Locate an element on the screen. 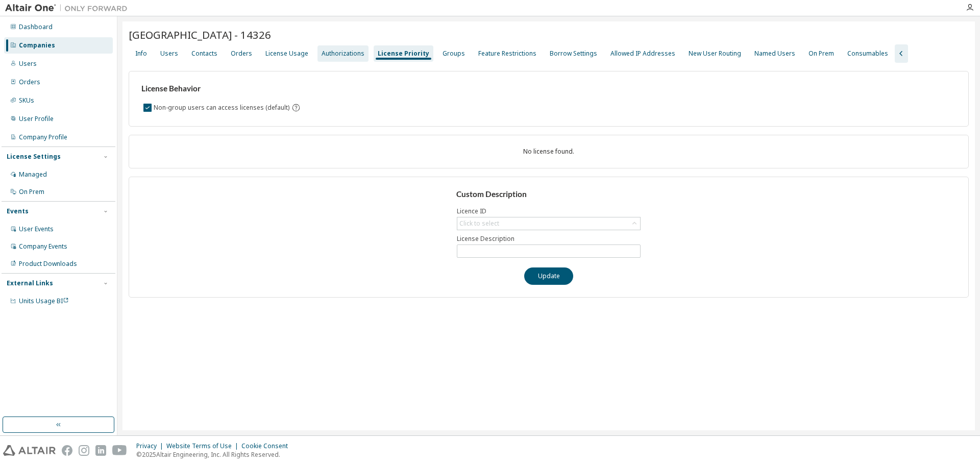 This screenshot has height=465, width=980. div: Cookie Consent is located at coordinates (267, 446).